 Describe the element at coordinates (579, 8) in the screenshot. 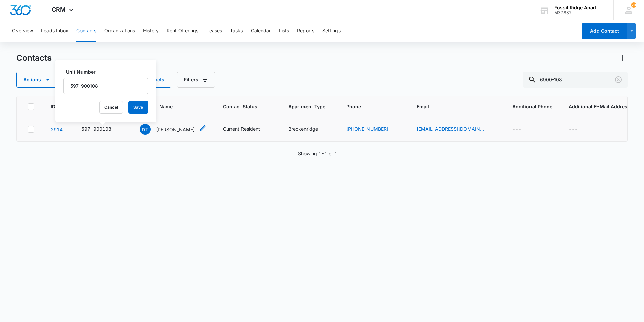

I see `div: account name` at that location.